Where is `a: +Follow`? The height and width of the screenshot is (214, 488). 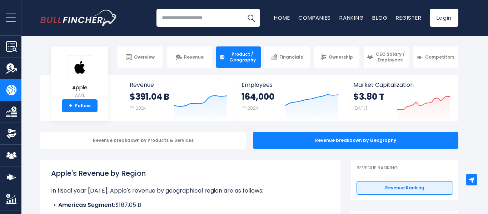 a: +Follow is located at coordinates (80, 106).